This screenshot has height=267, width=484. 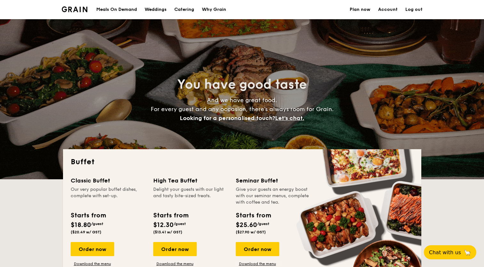 What do you see at coordinates (290, 118) in the screenshot?
I see `span: Let's chat.` at bounding box center [290, 118].